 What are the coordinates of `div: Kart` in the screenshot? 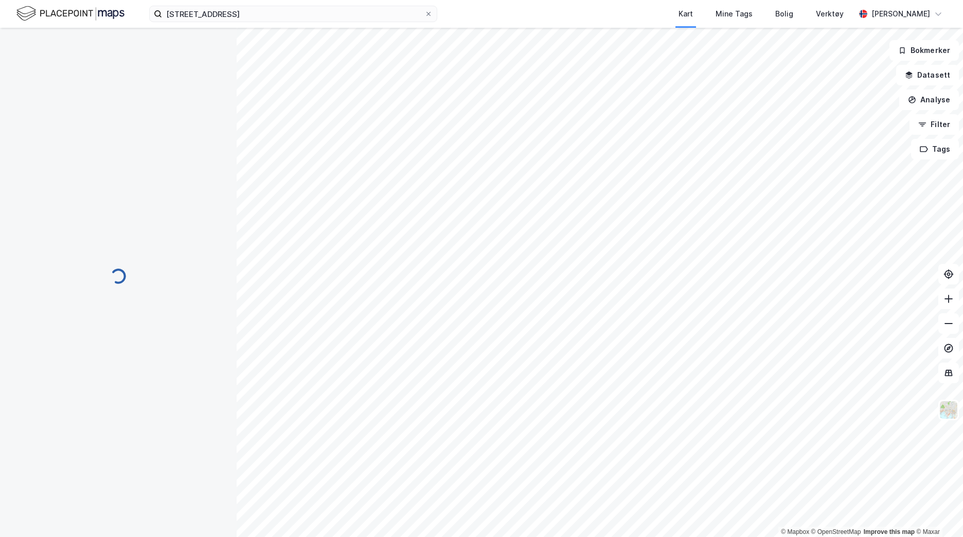 It's located at (685, 14).